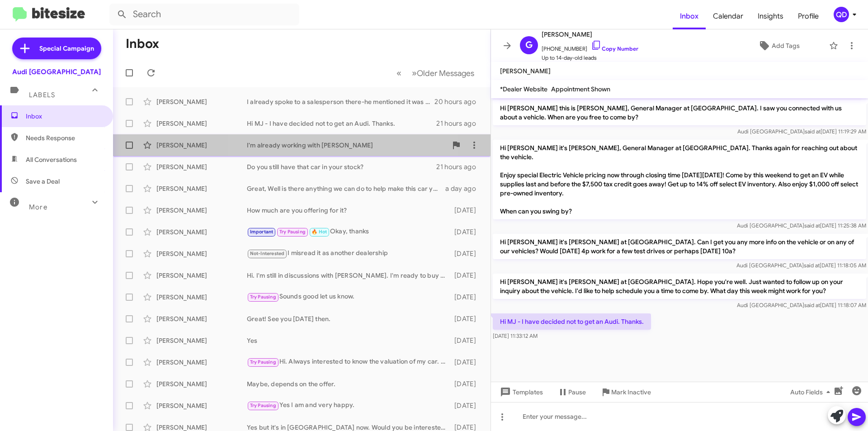  What do you see at coordinates (142, 44) in the screenshot?
I see `h1: Inbox` at bounding box center [142, 44].